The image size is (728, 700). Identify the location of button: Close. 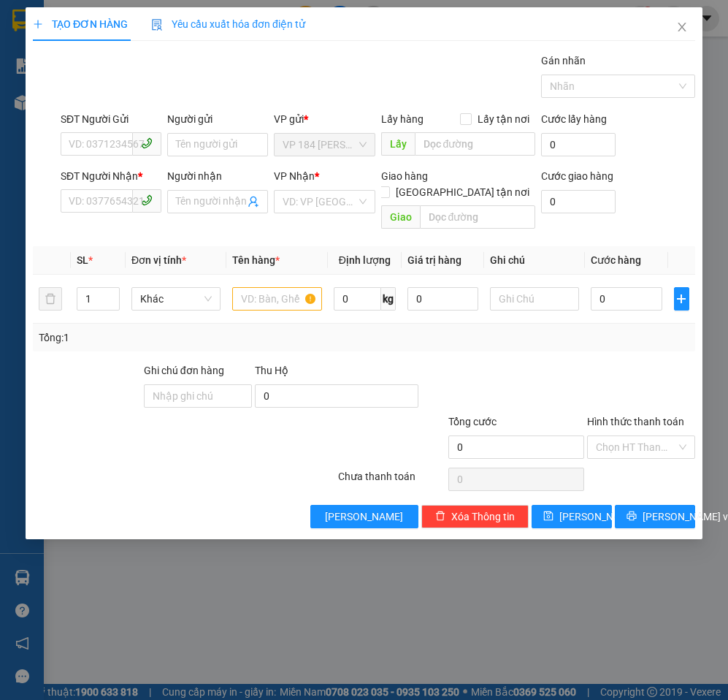
(682, 28).